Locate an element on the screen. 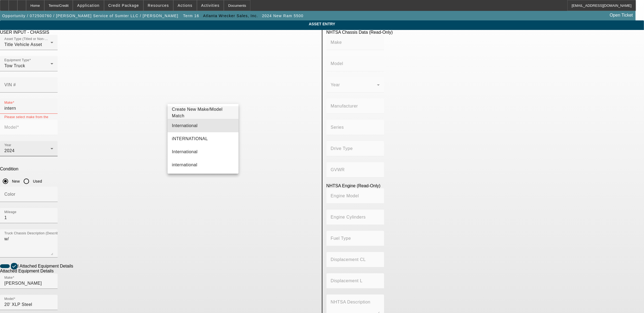 This screenshot has width=644, height=313. button: Term 16 is located at coordinates (191, 16).